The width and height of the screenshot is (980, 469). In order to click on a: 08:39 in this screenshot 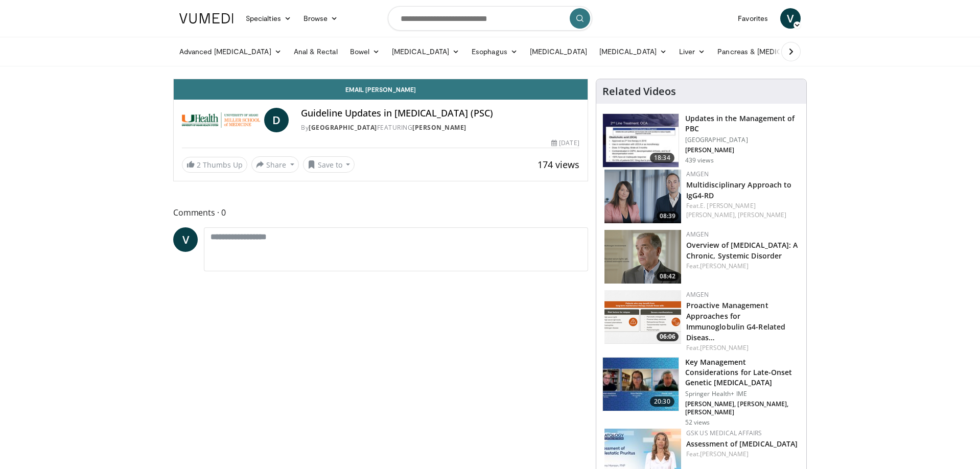, I will do `click(642, 197)`.